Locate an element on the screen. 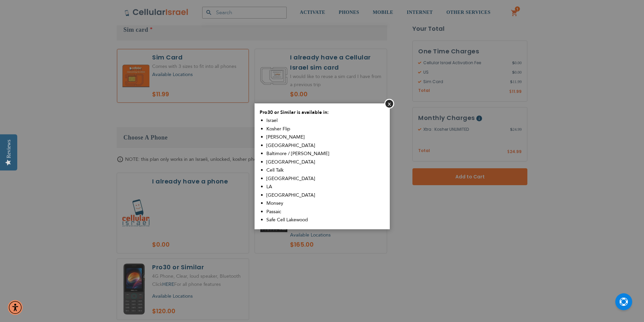 This screenshot has width=644, height=322. span: Safe Cell Lakewood is located at coordinates (287, 219).